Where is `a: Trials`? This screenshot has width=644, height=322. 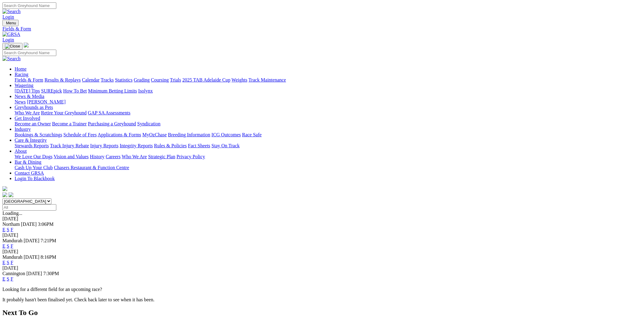 a: Trials is located at coordinates (176, 79).